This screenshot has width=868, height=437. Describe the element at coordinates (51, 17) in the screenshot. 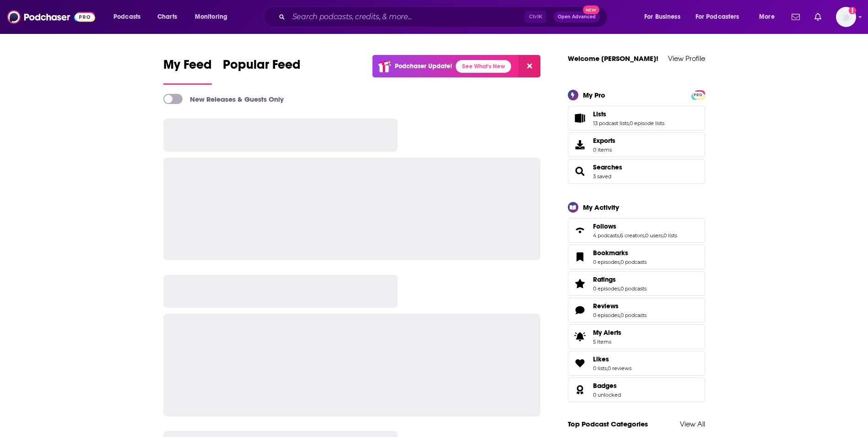

I see `img: Podchaser - Follow, Share and Rate Podcasts` at that location.